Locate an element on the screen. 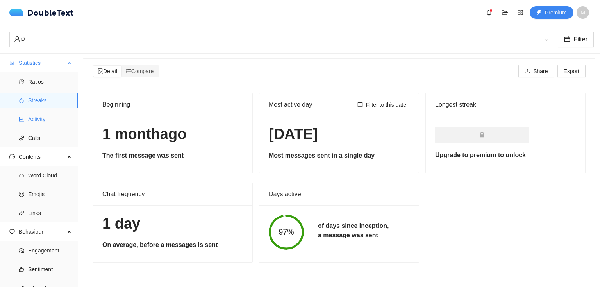 This screenshot has height=290, width=600. h5: Upgrade to premium to unlock is located at coordinates (506, 155).